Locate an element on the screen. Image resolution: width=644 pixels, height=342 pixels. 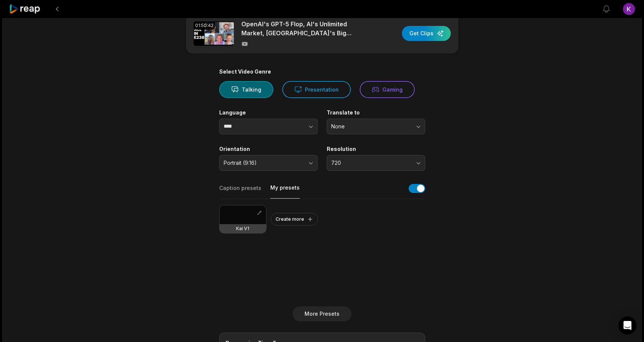
button: 720 is located at coordinates (376, 163).